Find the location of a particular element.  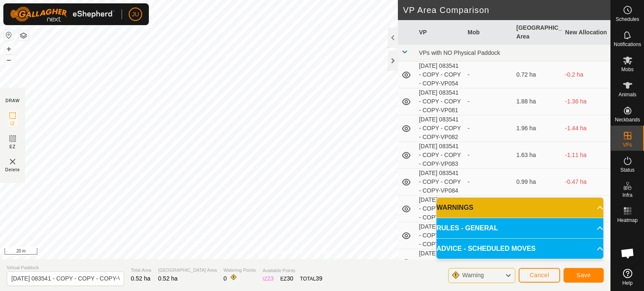

span: Warning is located at coordinates (473, 275).